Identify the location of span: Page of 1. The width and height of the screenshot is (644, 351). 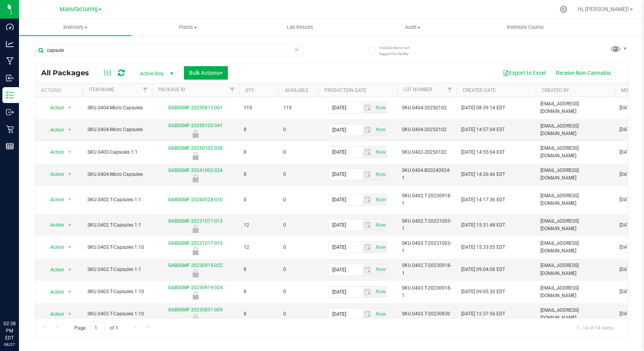
(96, 327).